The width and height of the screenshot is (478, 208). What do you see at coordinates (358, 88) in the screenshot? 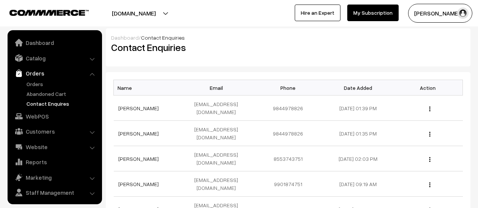
I see `th: Date Added` at bounding box center [358, 88].